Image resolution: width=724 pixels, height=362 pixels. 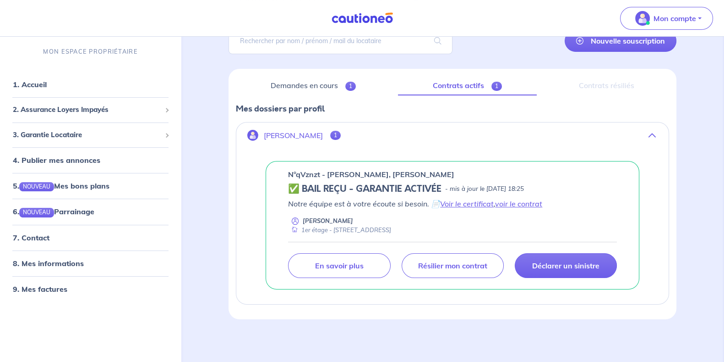 What do you see at coordinates (31, 237) in the screenshot?
I see `a: 7. Contact` at bounding box center [31, 237].